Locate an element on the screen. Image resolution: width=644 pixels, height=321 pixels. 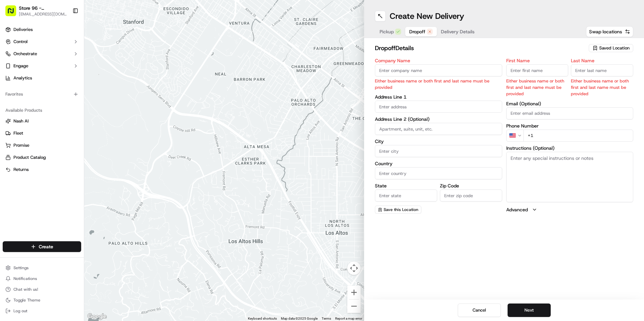
button: Cancel is located at coordinates (479, 311).